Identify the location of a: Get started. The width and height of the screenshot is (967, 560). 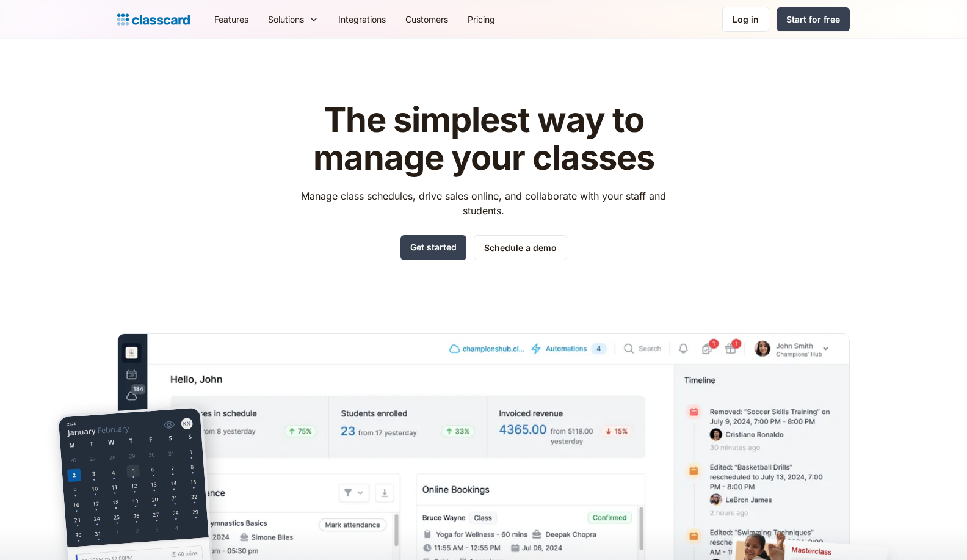
(434, 247).